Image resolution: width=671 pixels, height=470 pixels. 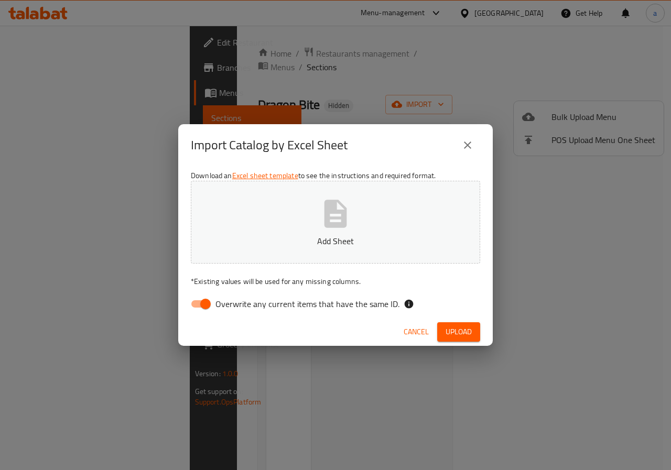 What do you see at coordinates (335, 281) in the screenshot?
I see `p: Existing values will be used for any missing columns.` at bounding box center [335, 281].